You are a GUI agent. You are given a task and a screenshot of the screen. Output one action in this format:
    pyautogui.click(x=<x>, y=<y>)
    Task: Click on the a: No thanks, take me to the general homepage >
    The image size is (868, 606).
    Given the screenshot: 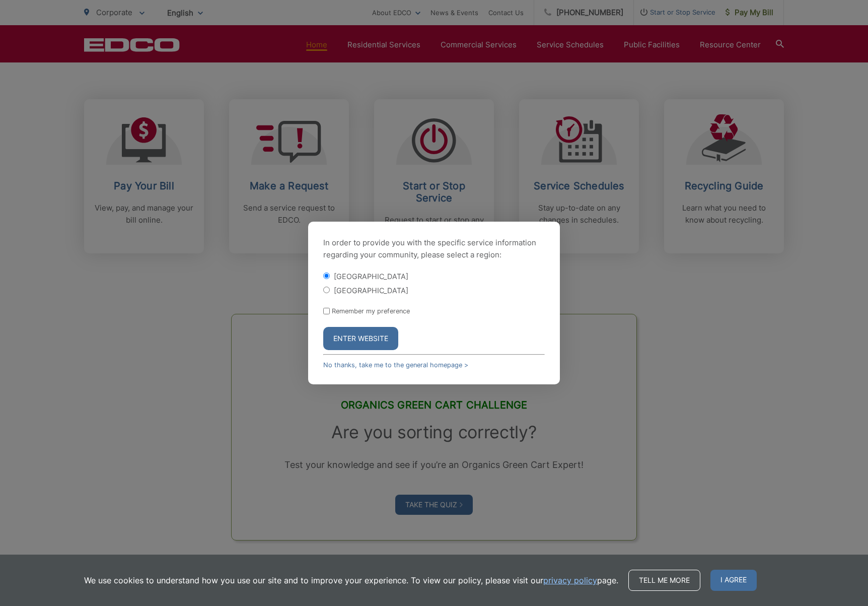 What is the action you would take?
    pyautogui.click(x=396, y=364)
    